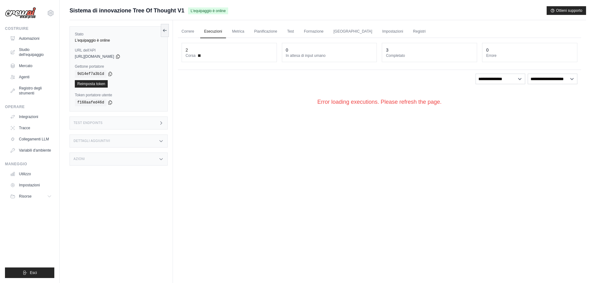  I want to click on button: Ottieni supporto, so click(566, 11).